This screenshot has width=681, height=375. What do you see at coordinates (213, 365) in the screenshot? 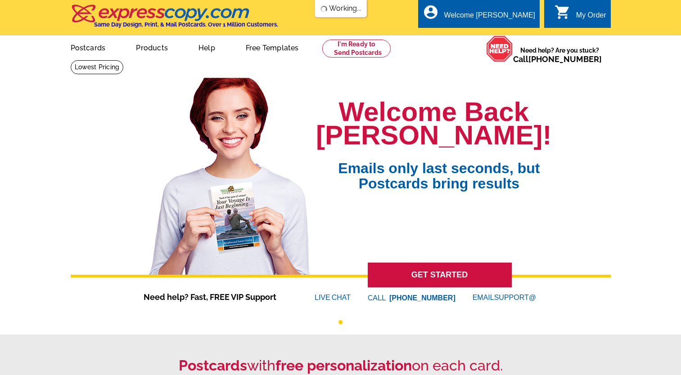
I see `strong: Postcards` at bounding box center [213, 365].